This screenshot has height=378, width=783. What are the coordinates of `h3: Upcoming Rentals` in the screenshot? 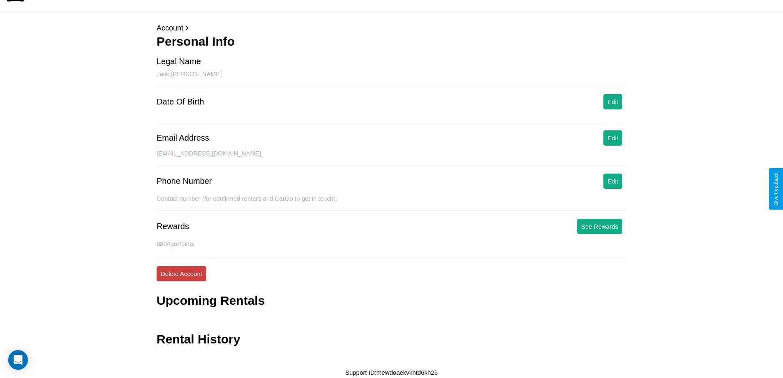 It's located at (210, 300).